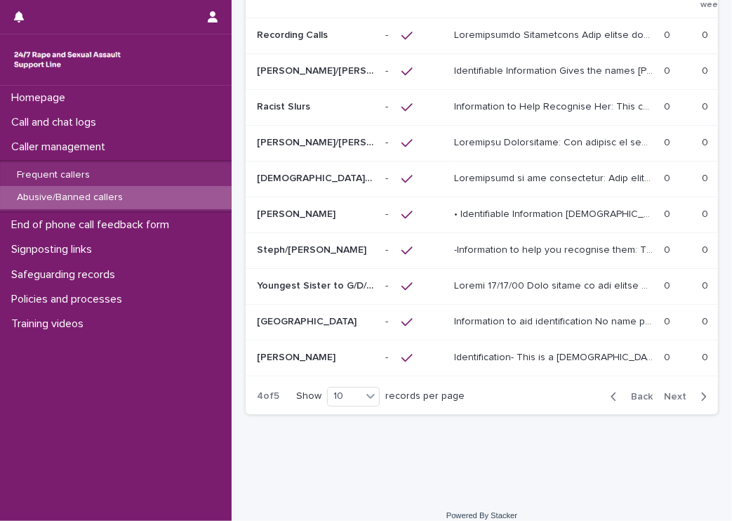 Image resolution: width=732 pixels, height=521 pixels. I want to click on p: Recording Calls, so click(293, 34).